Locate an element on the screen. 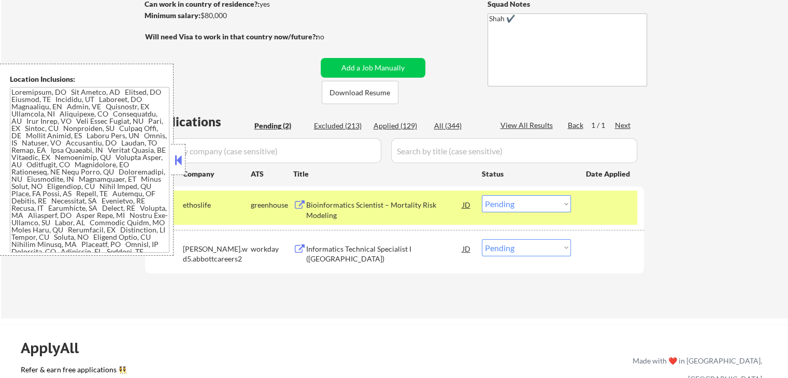 This screenshot has height=378, width=788. input: Search by title (case sensitive) is located at coordinates (514, 151).